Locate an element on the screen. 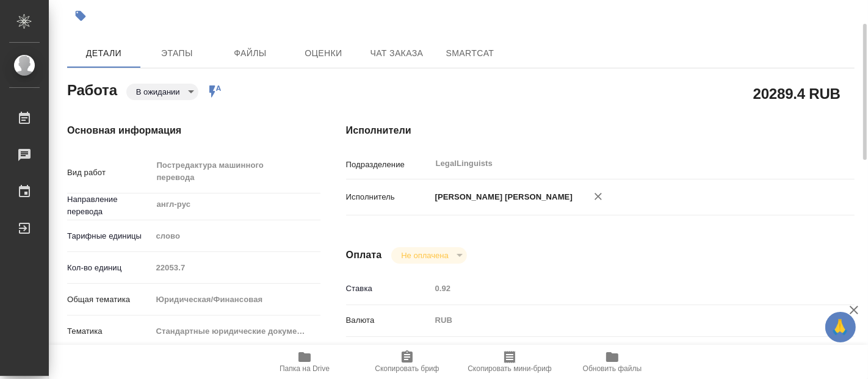 This screenshot has width=868, height=379. p: Вид работ is located at coordinates (109, 173).